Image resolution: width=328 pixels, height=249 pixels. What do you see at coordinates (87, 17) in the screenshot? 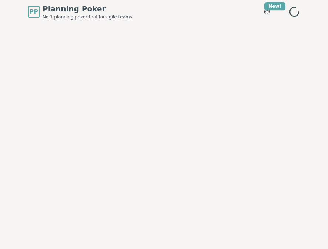
I see `span: No.1 planning poker tool for agile teams` at bounding box center [87, 17].